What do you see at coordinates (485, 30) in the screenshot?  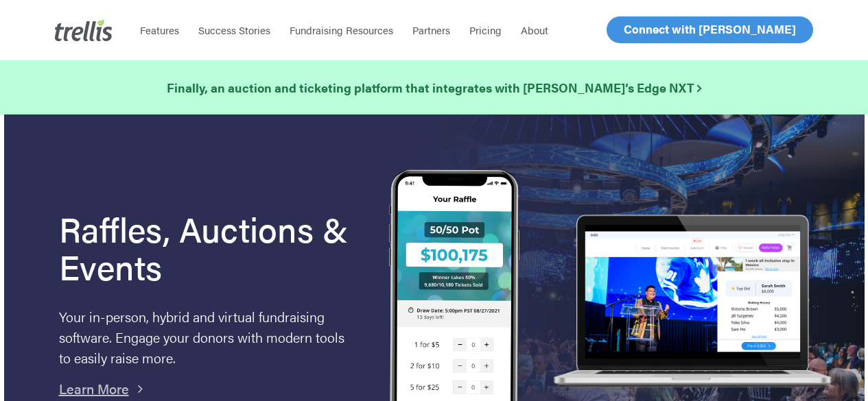 I see `a: Pricing` at bounding box center [485, 30].